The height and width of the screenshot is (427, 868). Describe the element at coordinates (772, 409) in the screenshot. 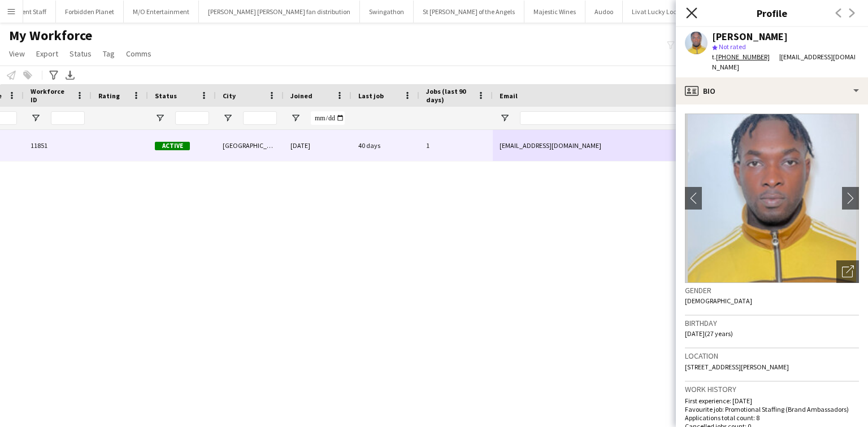

I see `p: Favourite job: Promotional Staffing (Brand Ambassadors)` at that location.